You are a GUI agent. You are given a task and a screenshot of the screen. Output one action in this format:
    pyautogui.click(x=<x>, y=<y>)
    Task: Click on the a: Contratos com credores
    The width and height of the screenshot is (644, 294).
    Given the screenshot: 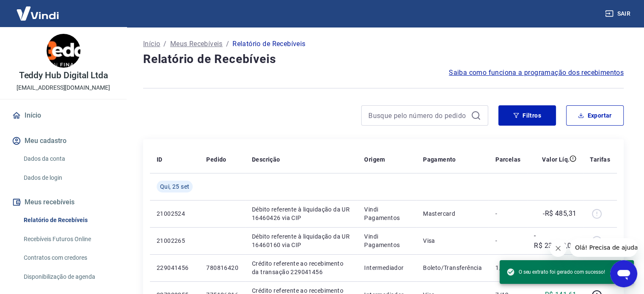 What is the action you would take?
    pyautogui.click(x=68, y=258)
    